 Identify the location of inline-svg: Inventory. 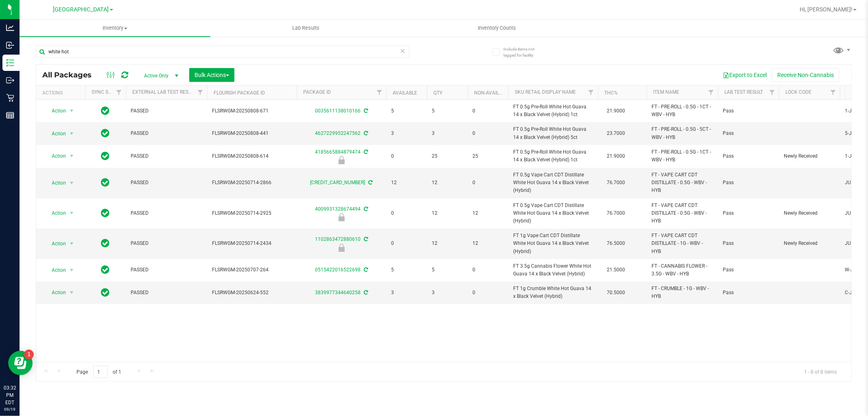
(10, 63).